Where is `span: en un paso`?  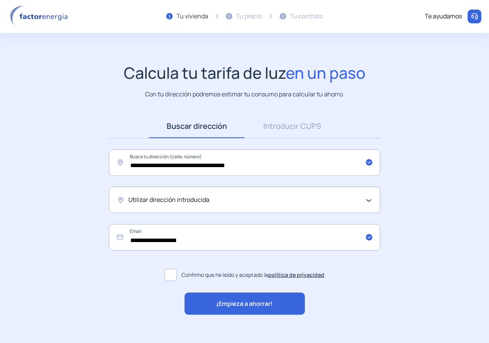
span: en un paso is located at coordinates (325, 73).